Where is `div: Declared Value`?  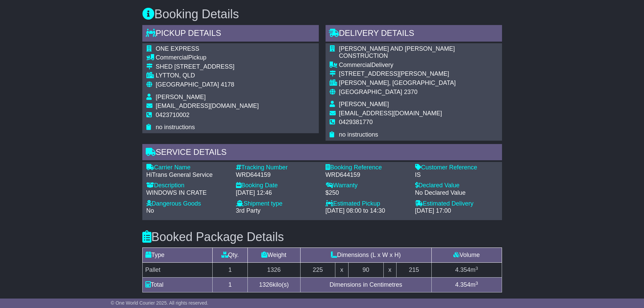 div: Declared Value is located at coordinates (457, 186).